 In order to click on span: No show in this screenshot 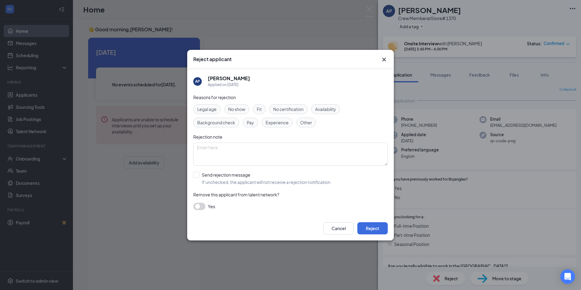, I will do `click(237, 109)`.